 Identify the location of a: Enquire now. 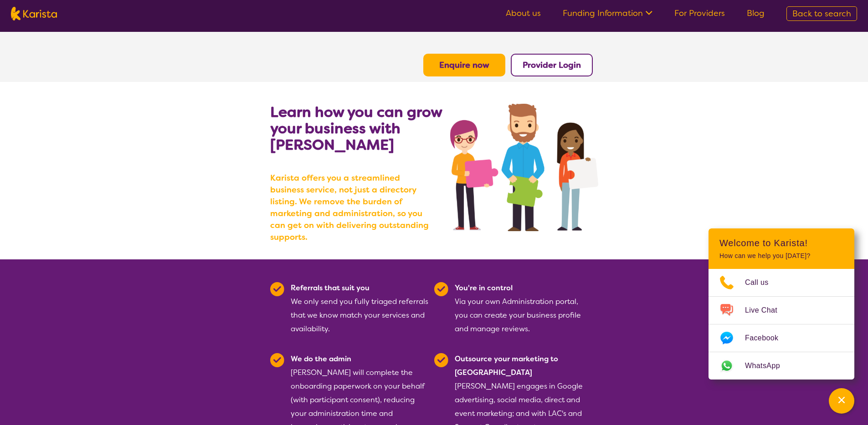
(464, 65).